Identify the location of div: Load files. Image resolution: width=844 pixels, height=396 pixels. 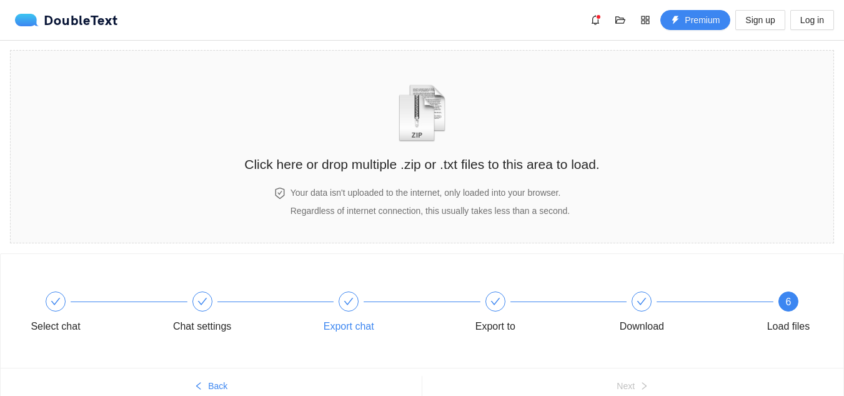
(789, 326).